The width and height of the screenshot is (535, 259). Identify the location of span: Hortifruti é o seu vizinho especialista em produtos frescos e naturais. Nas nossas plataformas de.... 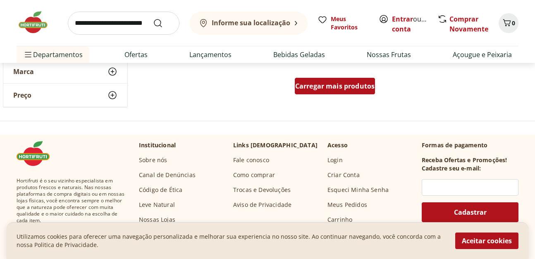
(71, 200).